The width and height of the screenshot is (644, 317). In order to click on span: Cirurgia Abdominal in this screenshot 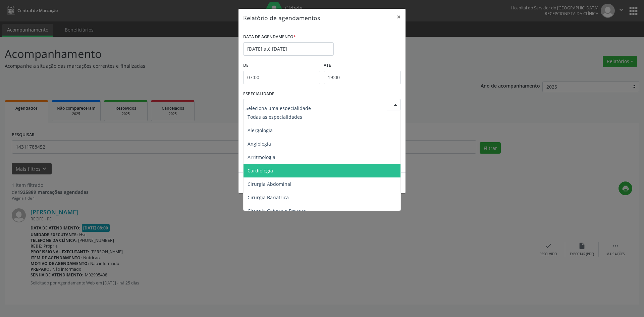, I will do `click(270, 183)`.